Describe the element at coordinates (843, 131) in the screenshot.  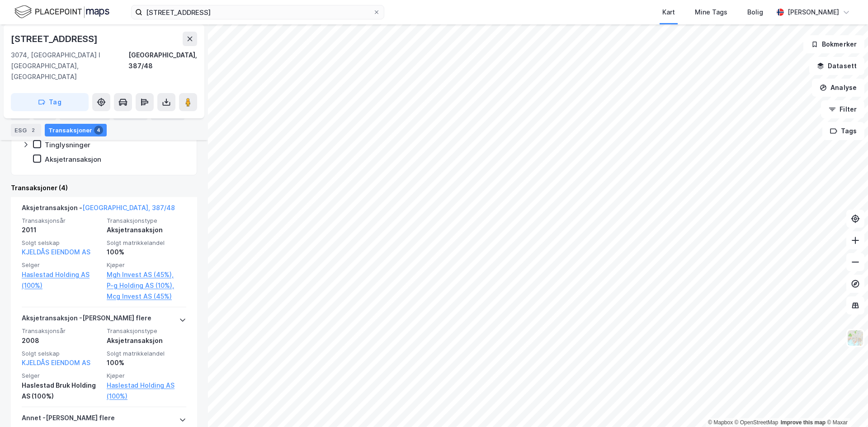
I see `button: Tags` at that location.